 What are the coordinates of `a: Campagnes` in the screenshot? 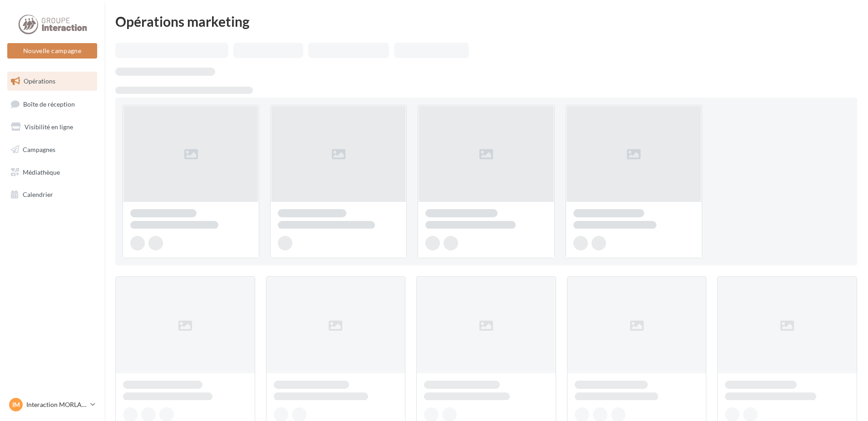 It's located at (52, 150).